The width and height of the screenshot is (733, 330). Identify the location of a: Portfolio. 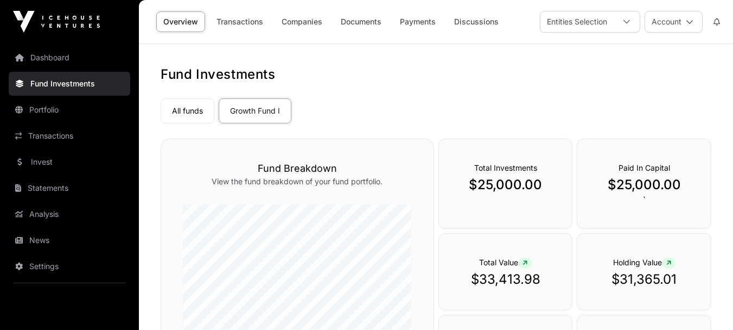
(69, 110).